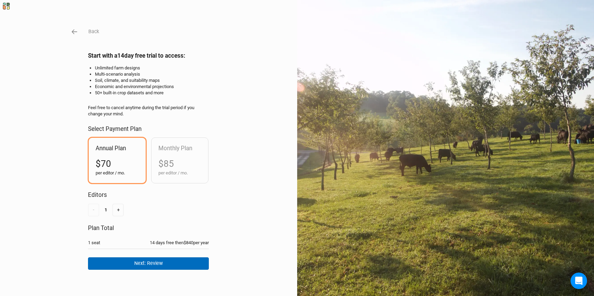 This screenshot has height=296, width=594. Describe the element at coordinates (148, 263) in the screenshot. I see `button: Next: Review` at that location.